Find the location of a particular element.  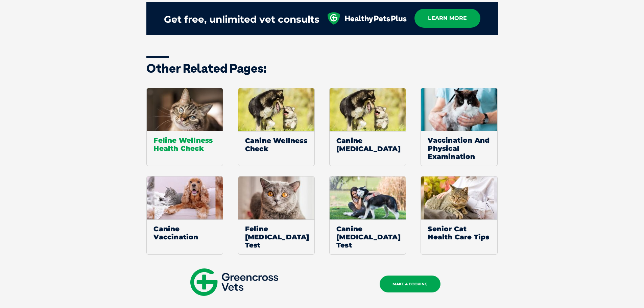

a: Default ThumbnailCanine Wellness Check is located at coordinates (276, 127).